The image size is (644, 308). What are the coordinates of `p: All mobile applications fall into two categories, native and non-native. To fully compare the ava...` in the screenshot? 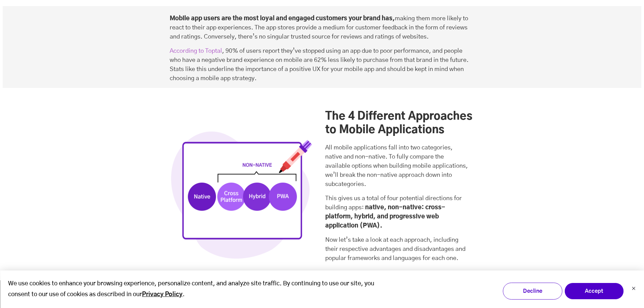 It's located at (400, 166).